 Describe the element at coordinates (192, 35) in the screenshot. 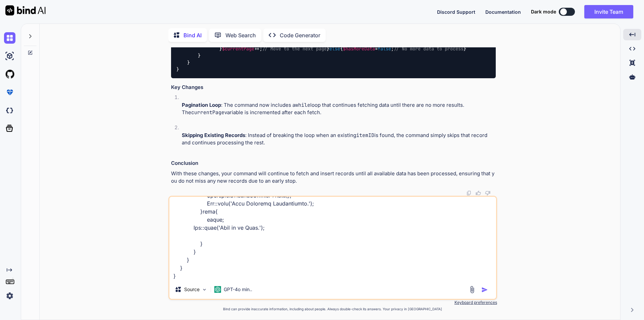

I see `p: Bind AI` at that location.